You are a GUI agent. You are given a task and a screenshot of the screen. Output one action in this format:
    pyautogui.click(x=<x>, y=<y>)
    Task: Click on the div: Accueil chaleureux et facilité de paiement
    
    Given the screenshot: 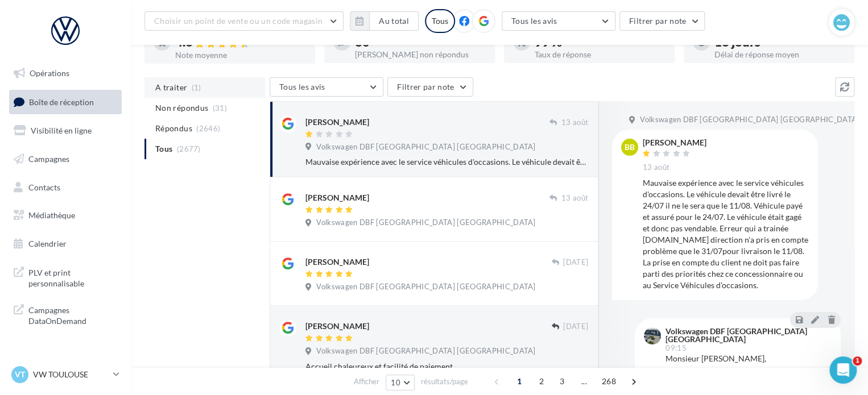 What is the action you would take?
    pyautogui.click(x=446, y=367)
    